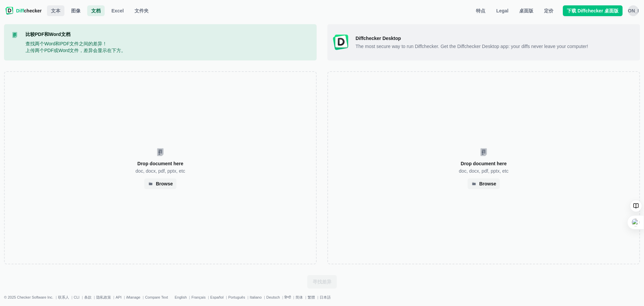 The width and height of the screenshot is (644, 306). I want to click on a: हिन्दी, so click(287, 297).